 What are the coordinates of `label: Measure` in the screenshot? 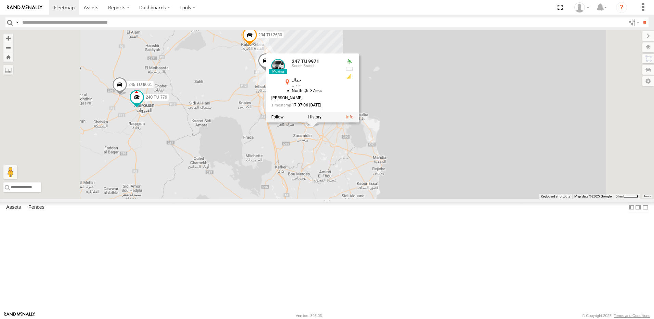 It's located at (8, 70).